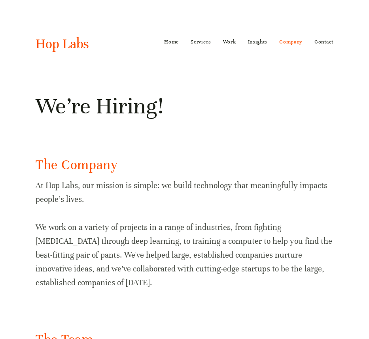 This screenshot has width=369, height=339. I want to click on h2: The Company, so click(184, 165).